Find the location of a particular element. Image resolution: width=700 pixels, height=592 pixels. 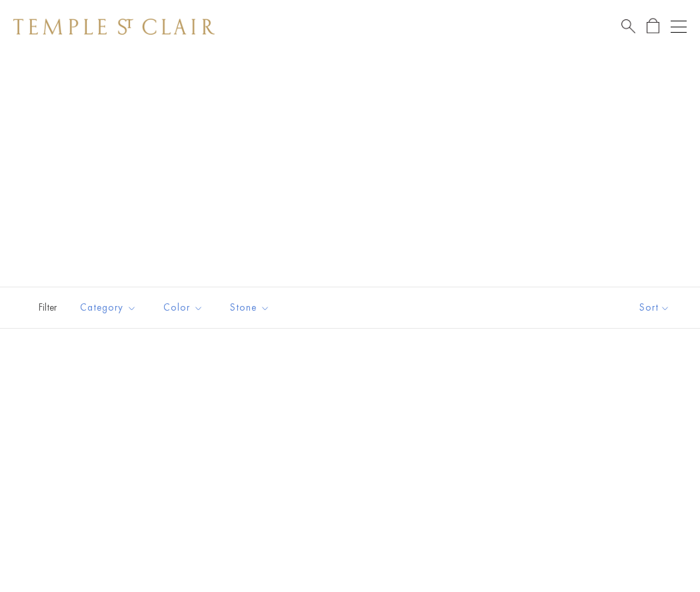

button: Show sort by is located at coordinates (655, 307).